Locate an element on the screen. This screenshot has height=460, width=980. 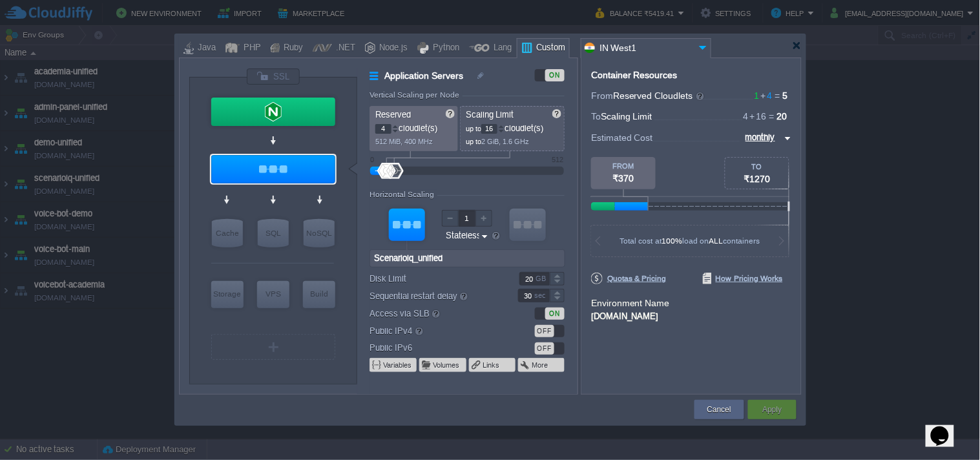
label: Sequential restart delay is located at coordinates (435, 296).